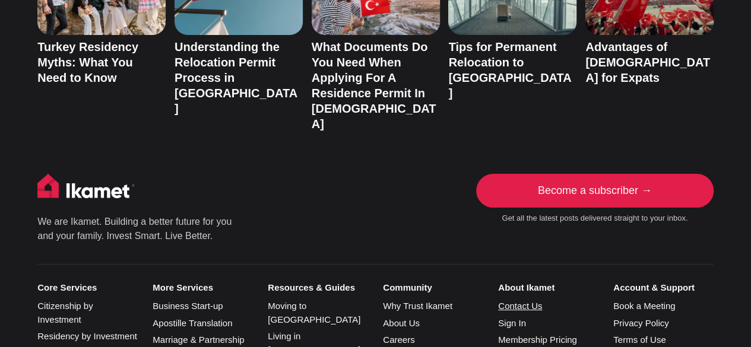 This screenshot has width=751, height=347. I want to click on small: Community, so click(433, 288).